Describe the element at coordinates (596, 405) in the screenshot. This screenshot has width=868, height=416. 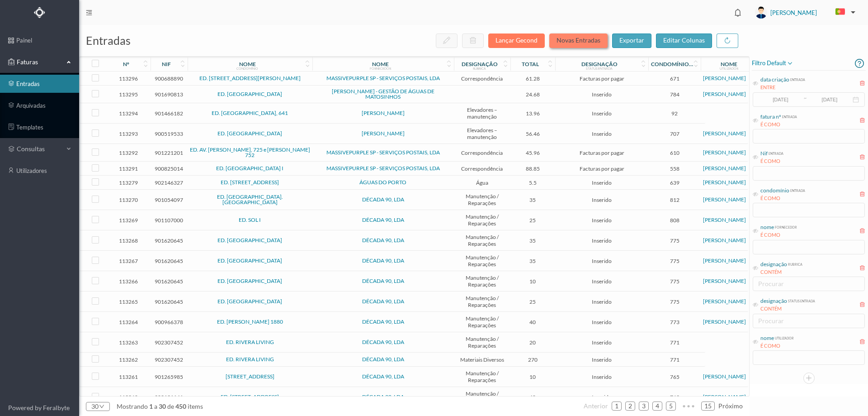
I see `span: anterior` at that location.